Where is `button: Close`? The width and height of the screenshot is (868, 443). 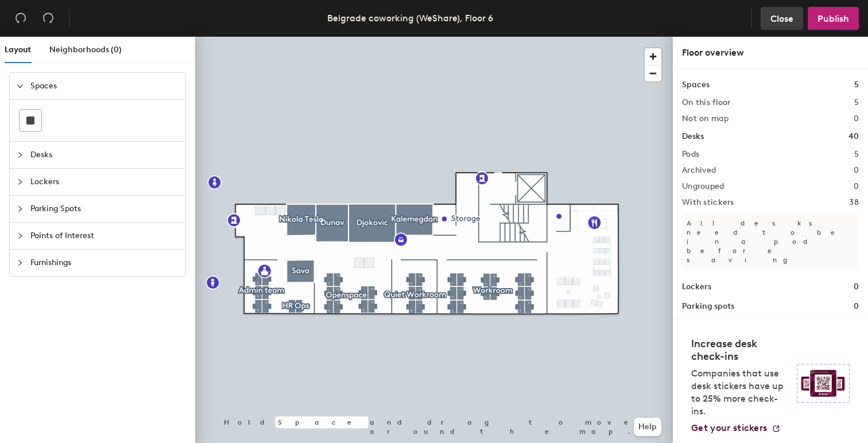 button: Close is located at coordinates (781, 18).